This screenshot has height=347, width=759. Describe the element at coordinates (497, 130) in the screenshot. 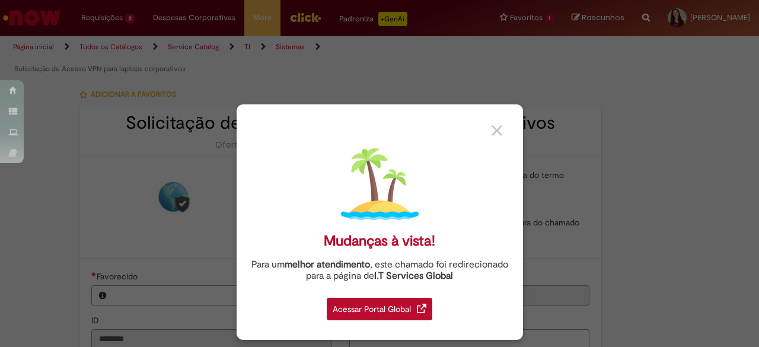

I see `img: close_button_grey.png` at that location.